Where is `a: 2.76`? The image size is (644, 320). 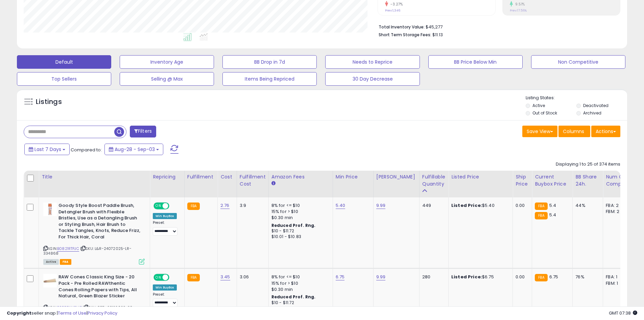
a: 2.76 is located at coordinates (225, 206).